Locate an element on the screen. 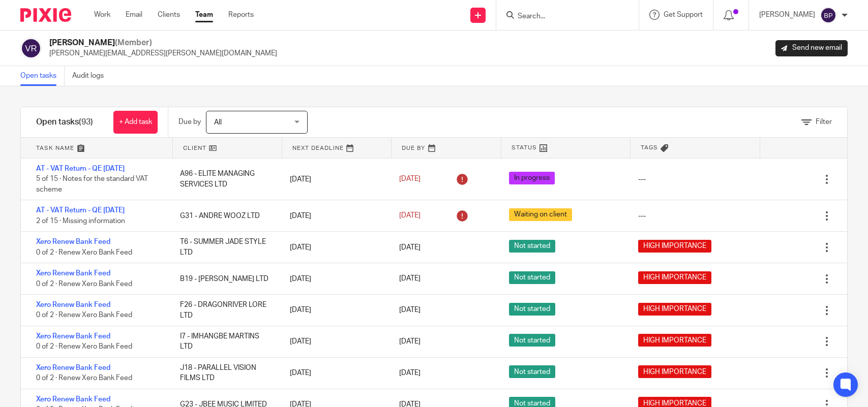 This screenshot has height=407, width=868. div: G31 - ANDRE WOOZ LTD is located at coordinates (224, 216).